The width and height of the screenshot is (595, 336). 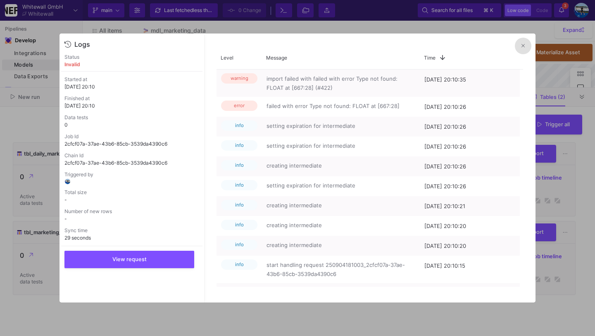 I want to click on span: warning, so click(x=239, y=78).